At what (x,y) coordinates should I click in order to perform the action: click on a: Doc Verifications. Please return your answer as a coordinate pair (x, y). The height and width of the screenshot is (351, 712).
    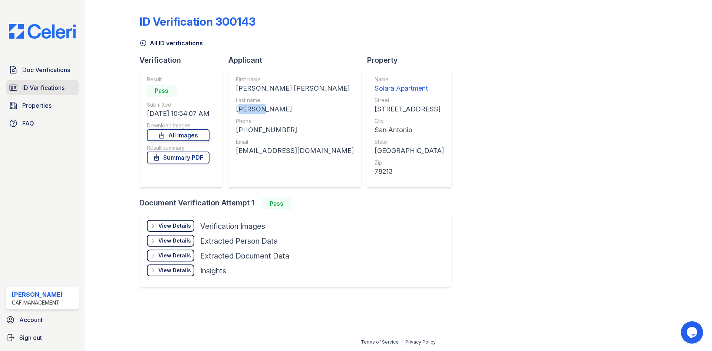
    Looking at the image, I should click on (42, 70).